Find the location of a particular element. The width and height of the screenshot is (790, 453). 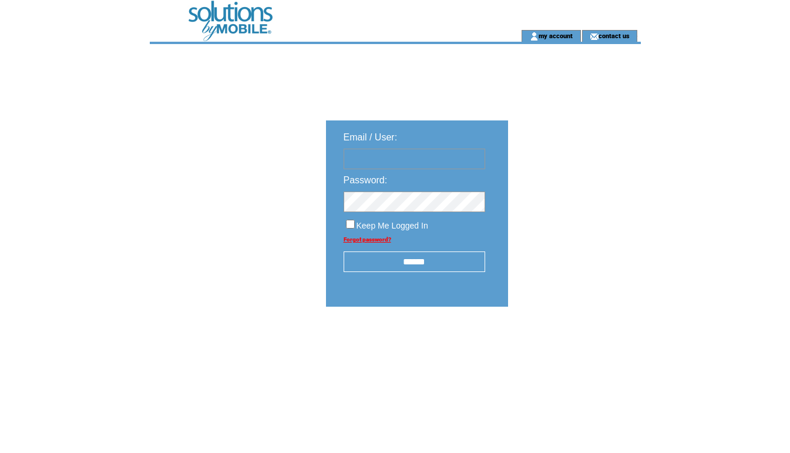

span: Keep Me Logged In is located at coordinates (392, 225).